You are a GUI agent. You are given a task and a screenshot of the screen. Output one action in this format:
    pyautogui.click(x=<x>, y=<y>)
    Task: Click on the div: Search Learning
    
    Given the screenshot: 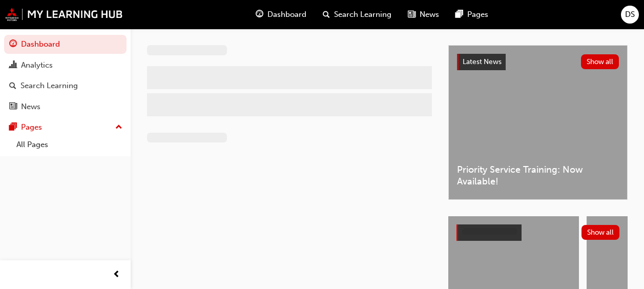 What is the action you would take?
    pyautogui.click(x=49, y=86)
    